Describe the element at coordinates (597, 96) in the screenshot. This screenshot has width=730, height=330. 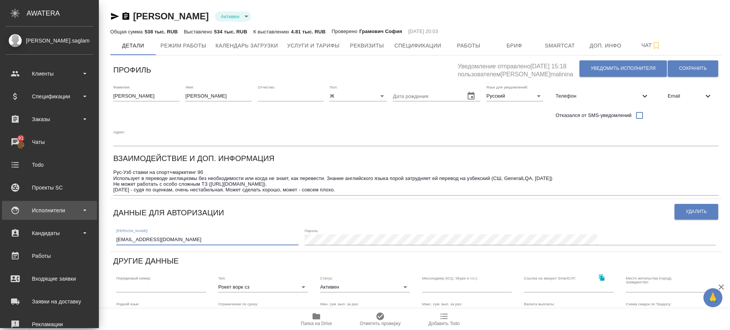
I see `span: Телефон` at that location.